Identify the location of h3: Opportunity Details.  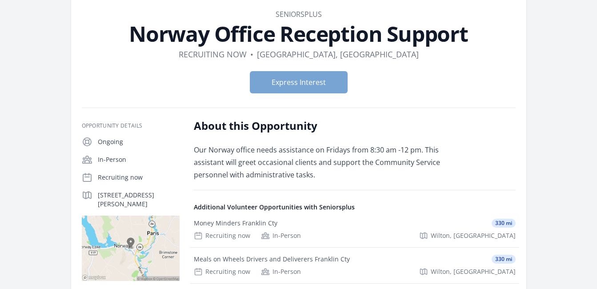
(131, 126).